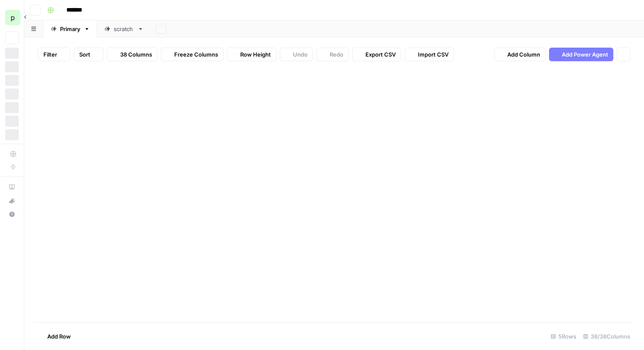 The width and height of the screenshot is (644, 350). What do you see at coordinates (12, 201) in the screenshot?
I see `div: What's new?` at bounding box center [12, 201].